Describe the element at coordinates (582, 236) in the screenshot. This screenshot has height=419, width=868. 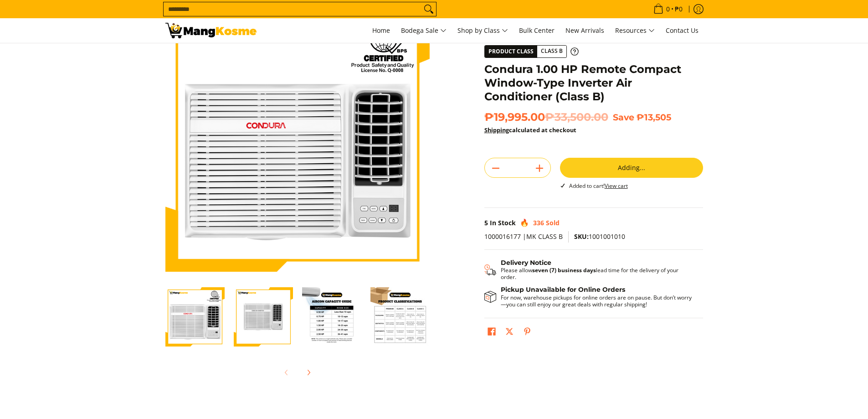
I see `span: SKU:` at that location.